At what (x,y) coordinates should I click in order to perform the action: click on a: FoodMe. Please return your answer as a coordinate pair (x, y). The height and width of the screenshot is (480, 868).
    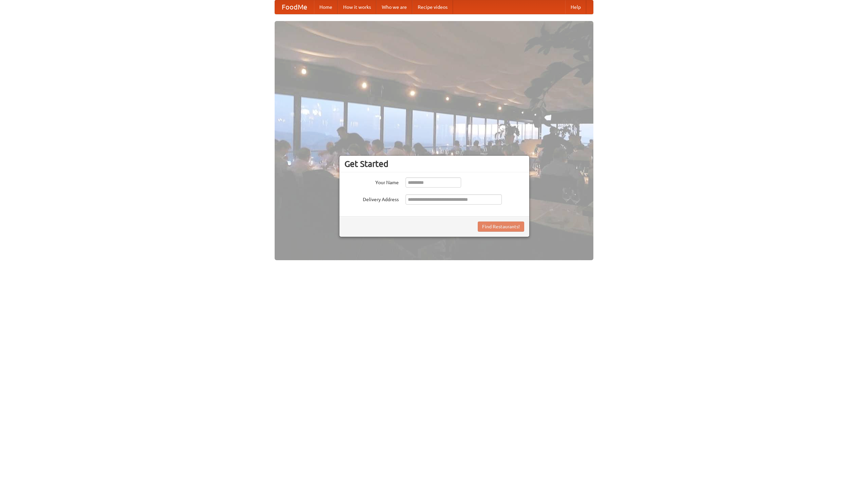
    Looking at the image, I should click on (294, 7).